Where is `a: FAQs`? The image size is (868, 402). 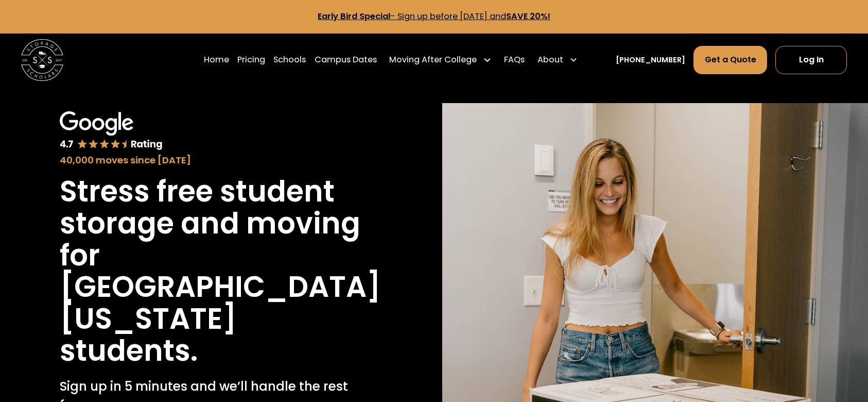
a: FAQs is located at coordinates (514, 60).